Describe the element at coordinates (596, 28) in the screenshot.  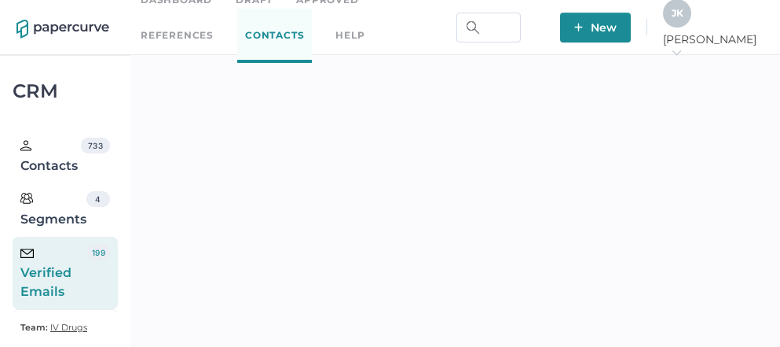
I see `button: New` at that location.